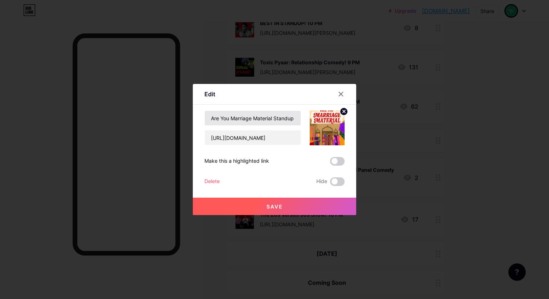 The image size is (549, 299). I want to click on div: Make this a highlighted link, so click(237, 161).